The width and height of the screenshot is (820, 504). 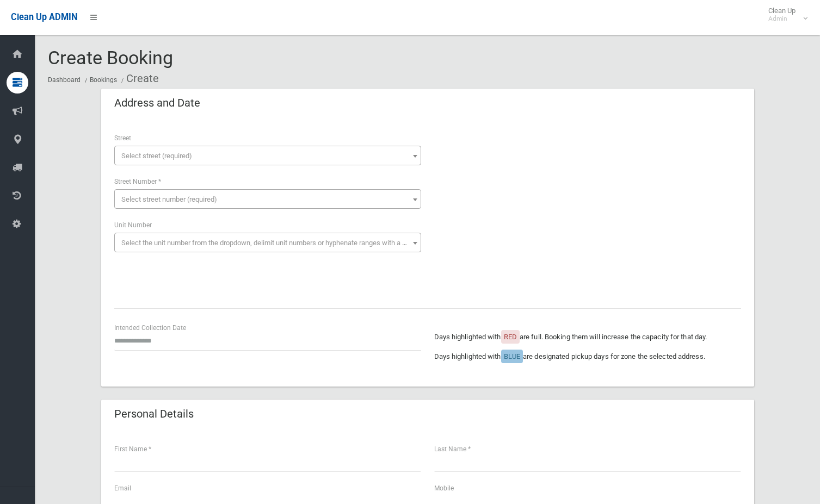 What do you see at coordinates (510, 337) in the screenshot?
I see `span: RED` at bounding box center [510, 337].